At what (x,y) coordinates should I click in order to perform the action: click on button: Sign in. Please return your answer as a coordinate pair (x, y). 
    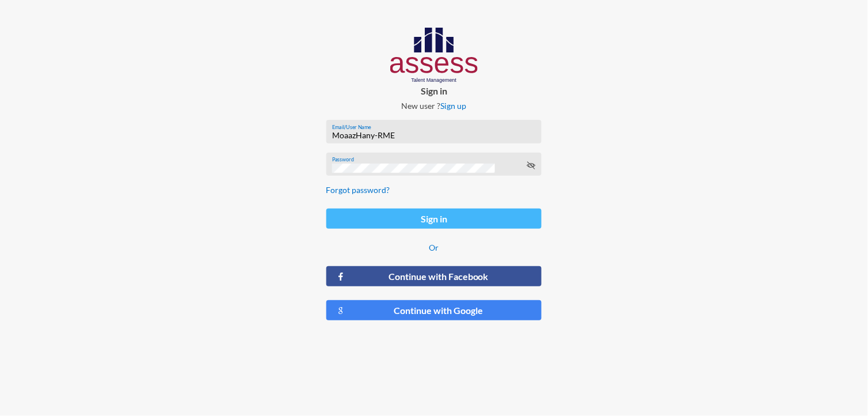
    Looking at the image, I should click on (434, 218).